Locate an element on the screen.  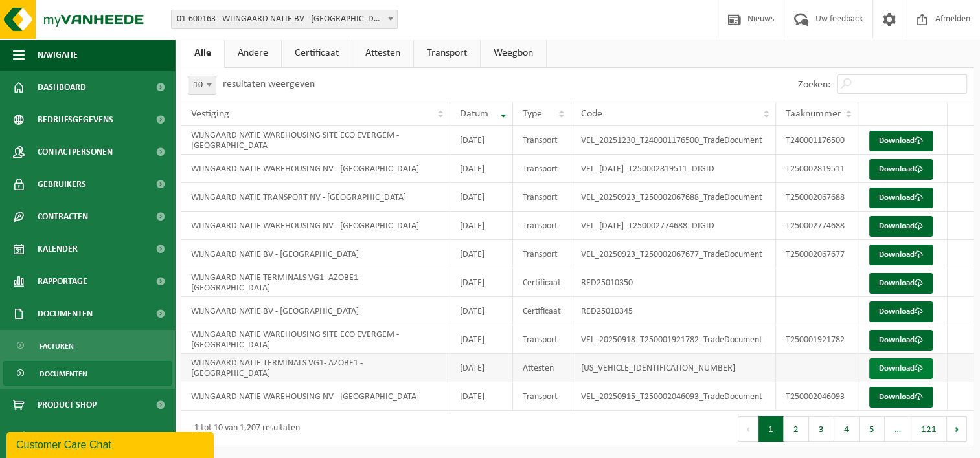
span: Dashboard is located at coordinates (61, 87).